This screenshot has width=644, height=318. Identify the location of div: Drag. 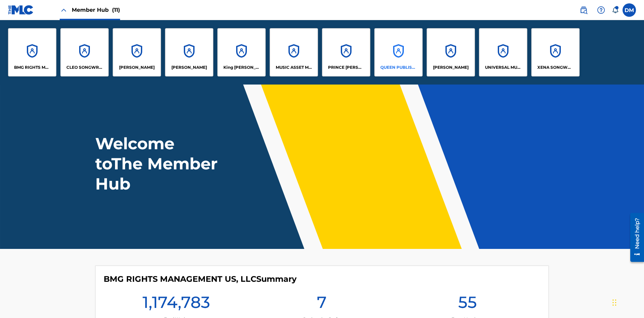
(614, 303).